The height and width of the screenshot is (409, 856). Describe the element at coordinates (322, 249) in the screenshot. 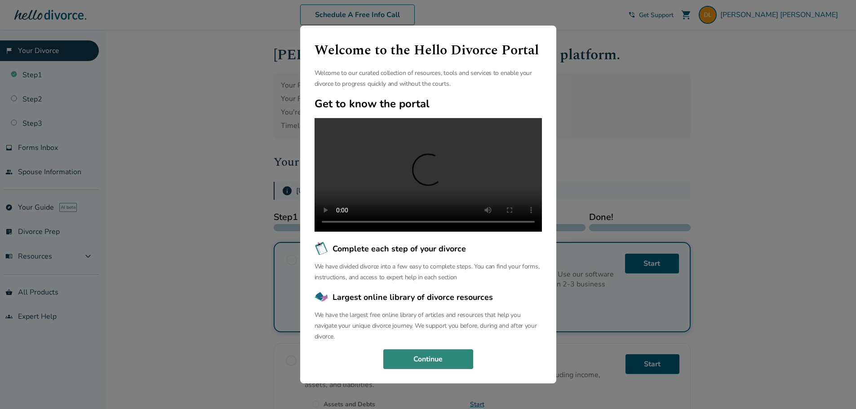

I see `img: Complete each step of your divorce` at that location.